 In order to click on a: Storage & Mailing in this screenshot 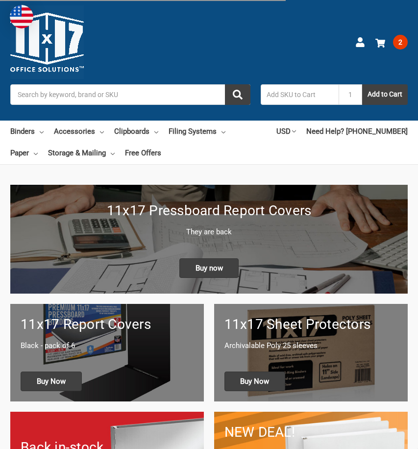, I will do `click(81, 153)`.